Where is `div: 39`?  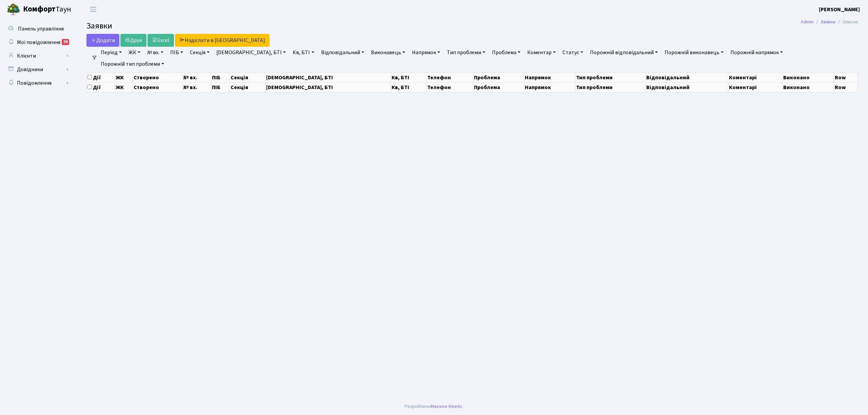
div: 39 is located at coordinates (66, 42).